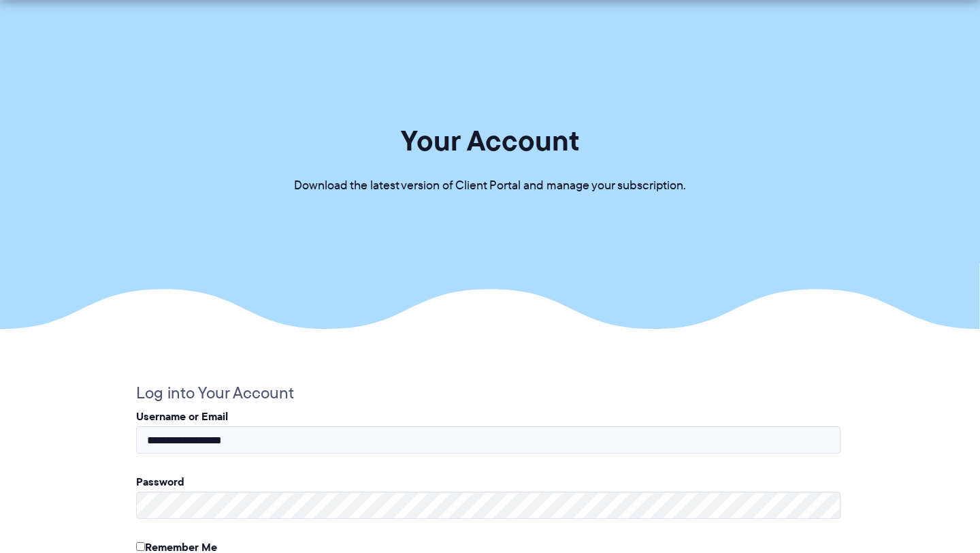  What do you see at coordinates (160, 481) in the screenshot?
I see `label: Password` at bounding box center [160, 481].